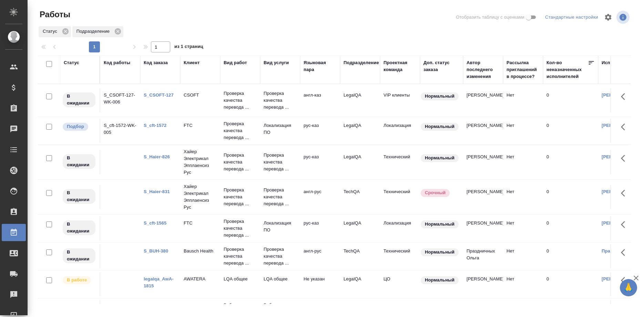  Describe the element at coordinates (157, 157) in the screenshot. I see `a: S_Haier-826` at that location.